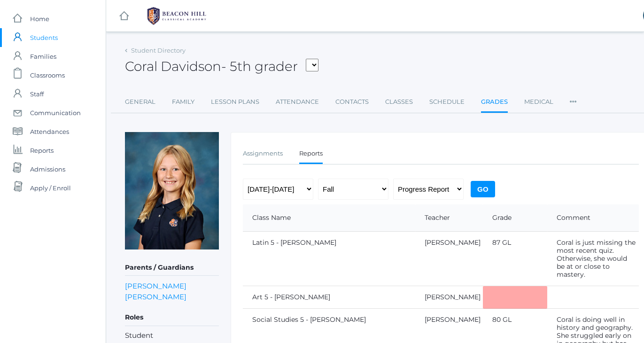 This screenshot has height=343, width=644. What do you see at coordinates (39, 19) in the screenshot?
I see `span: Home` at bounding box center [39, 19].